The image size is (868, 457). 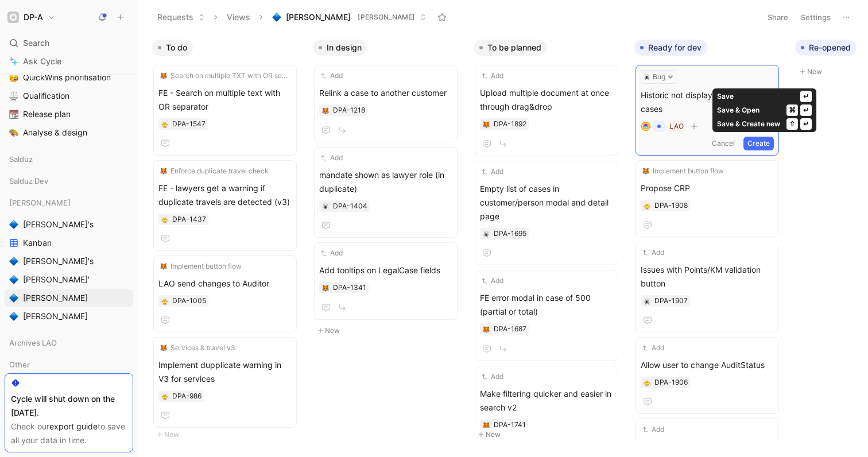 I want to click on img: DP-A, so click(x=13, y=18).